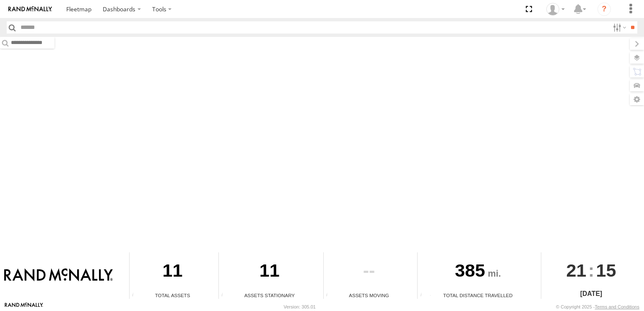 This screenshot has height=311, width=644. Describe the element at coordinates (30, 9) in the screenshot. I see `img: rand-logo.svg` at that location.